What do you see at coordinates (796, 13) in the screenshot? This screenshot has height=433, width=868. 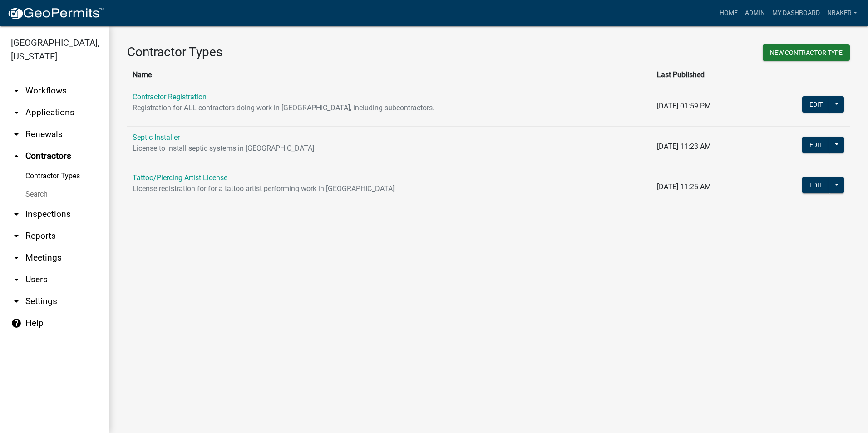 I see `a: My Dashboard` at bounding box center [796, 13].